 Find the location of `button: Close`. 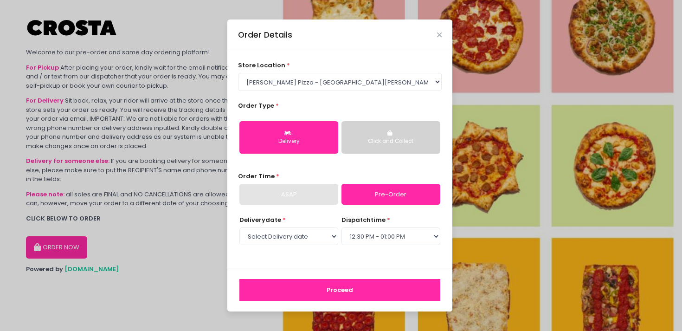

button: Close is located at coordinates (439, 35).